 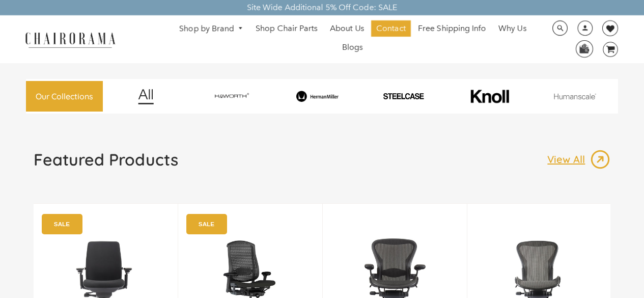 I want to click on img: image_13.png, so click(x=600, y=159).